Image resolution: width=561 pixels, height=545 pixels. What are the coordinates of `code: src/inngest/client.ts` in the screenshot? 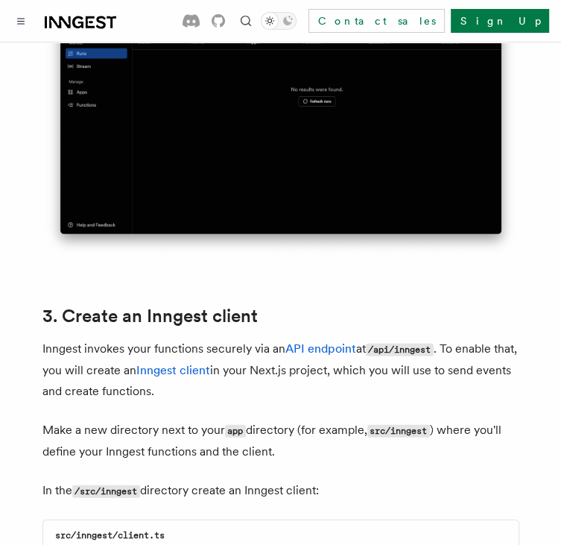 It's located at (110, 535).